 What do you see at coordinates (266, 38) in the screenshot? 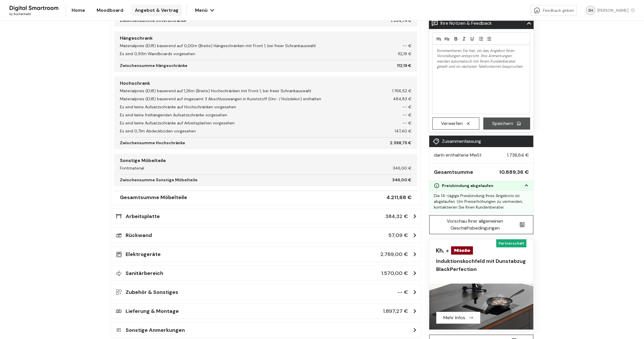
I see `h2: Hängeschrank` at bounding box center [266, 38].